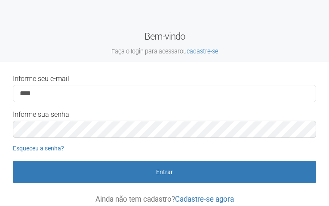 This screenshot has height=206, width=329. What do you see at coordinates (38, 148) in the screenshot?
I see `a: Esqueceu a senha?` at bounding box center [38, 148].